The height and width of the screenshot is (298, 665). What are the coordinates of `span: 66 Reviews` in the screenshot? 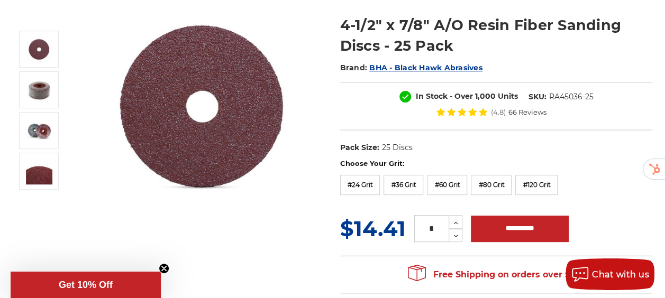 It's located at (528, 112).